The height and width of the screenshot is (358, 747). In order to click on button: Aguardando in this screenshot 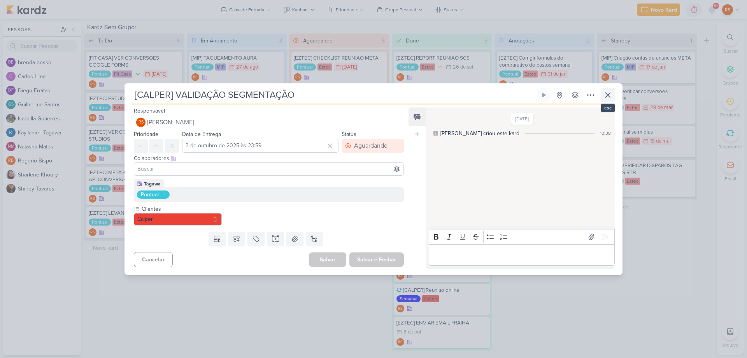, I will do `click(373, 146)`.